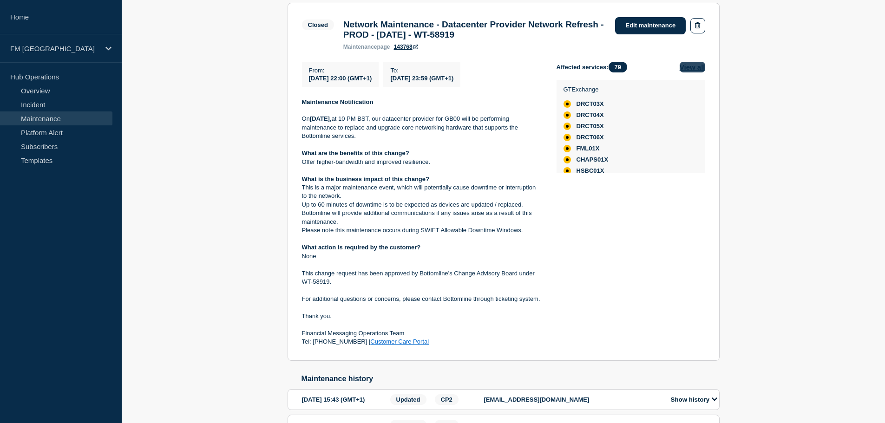 The height and width of the screenshot is (423, 885). I want to click on a: Edit maintenance, so click(651, 26).